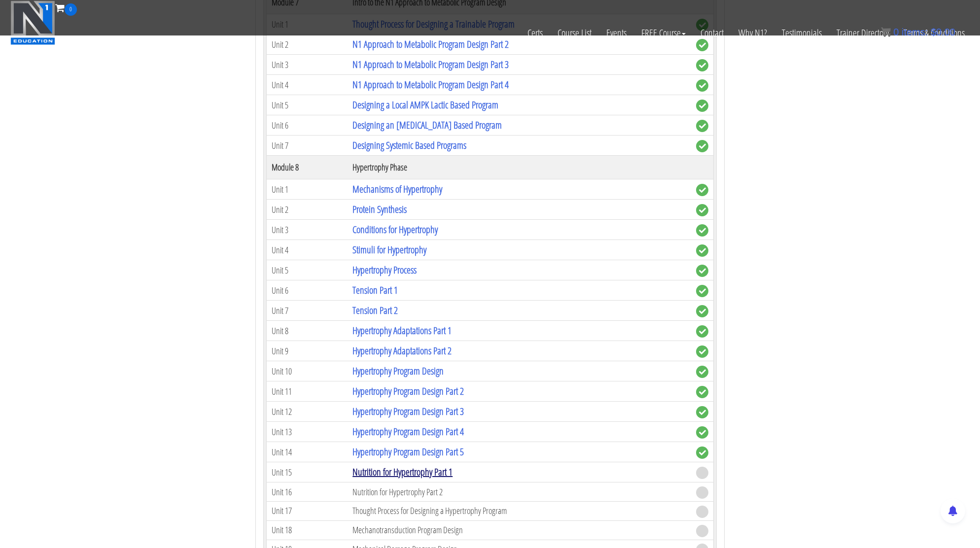 The image size is (980, 548). Describe the element at coordinates (308, 432) in the screenshot. I see `td: Unit 13` at that location.